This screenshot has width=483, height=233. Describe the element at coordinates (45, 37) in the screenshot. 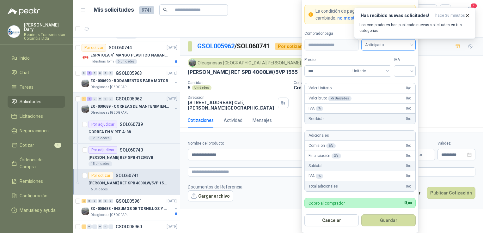

I see `p: Bearings Transmission Colombia Ltda` at that location.